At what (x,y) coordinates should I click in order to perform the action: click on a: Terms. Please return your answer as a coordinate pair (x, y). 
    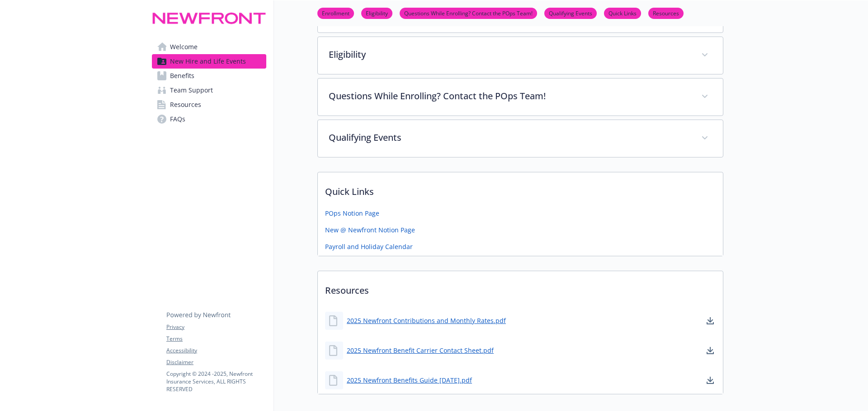
    Looking at the image, I should click on (216, 339).